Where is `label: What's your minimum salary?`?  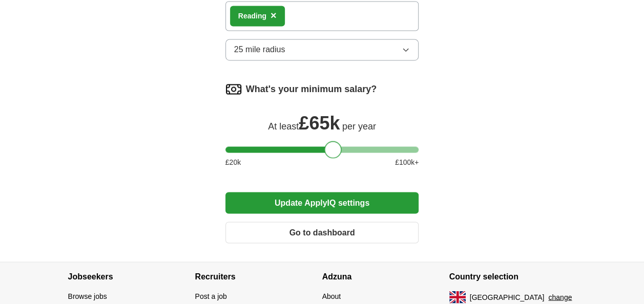 label: What's your minimum salary? is located at coordinates (311, 89).